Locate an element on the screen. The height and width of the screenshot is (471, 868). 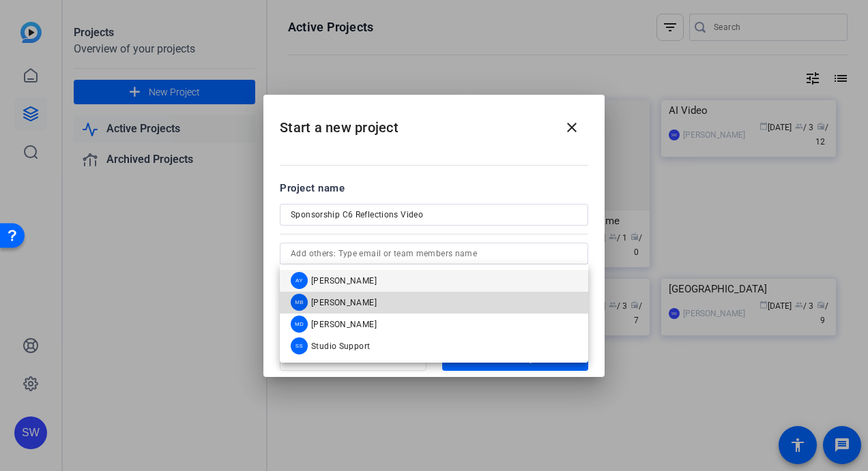
mat-icon: close is located at coordinates (572, 127).